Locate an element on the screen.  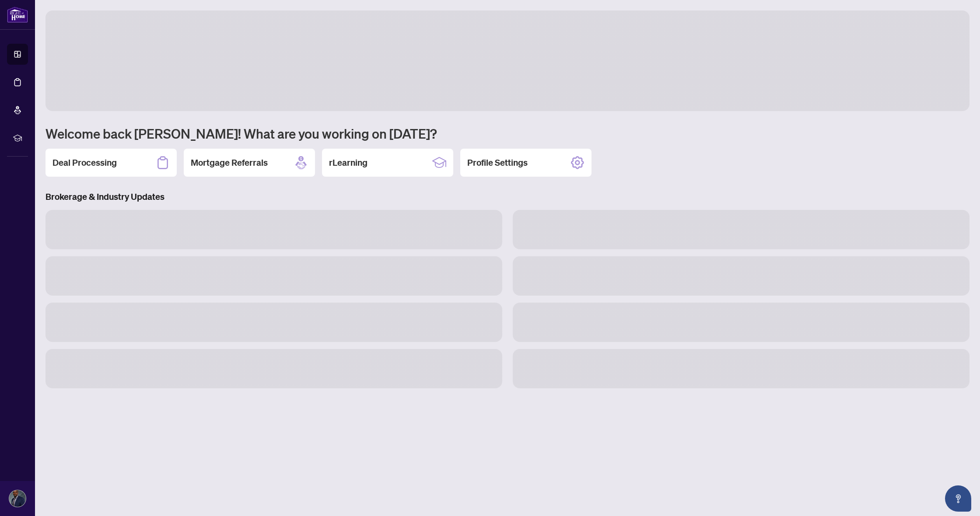
img: Profile Icon is located at coordinates (17, 499).